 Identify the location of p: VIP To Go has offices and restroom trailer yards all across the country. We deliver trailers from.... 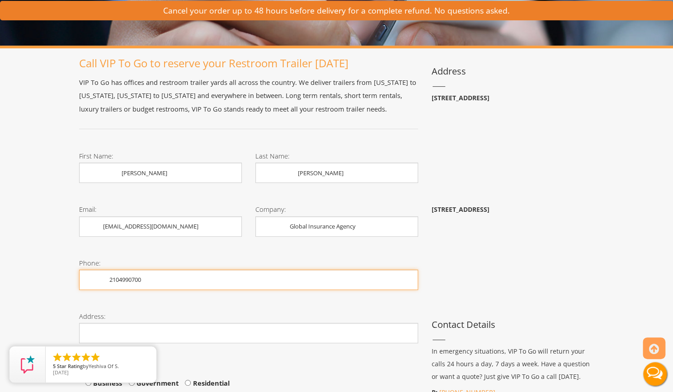
(249, 96).